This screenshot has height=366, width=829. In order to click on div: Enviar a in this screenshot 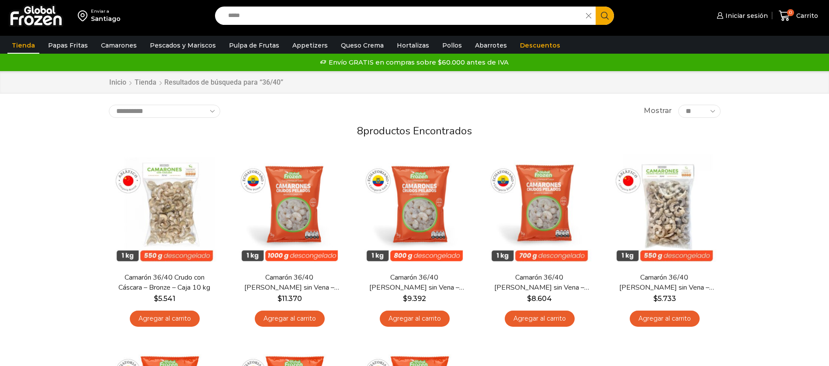, I will do `click(106, 11)`.